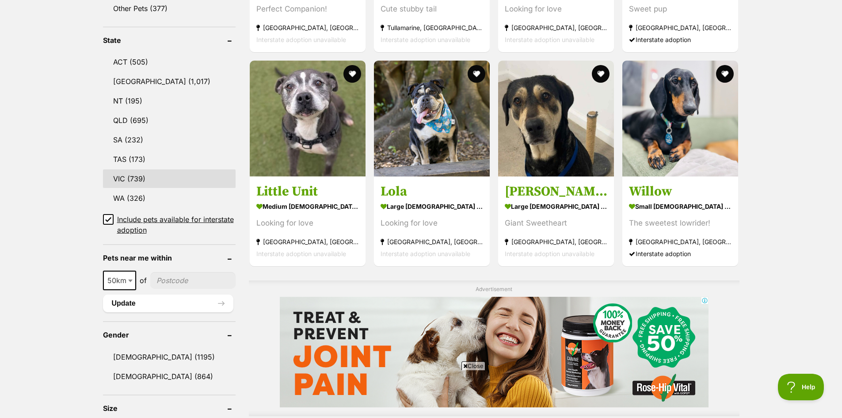 Image resolution: width=842 pixels, height=418 pixels. Describe the element at coordinates (556, 223) in the screenshot. I see `div: Giant Sweetheart` at that location.